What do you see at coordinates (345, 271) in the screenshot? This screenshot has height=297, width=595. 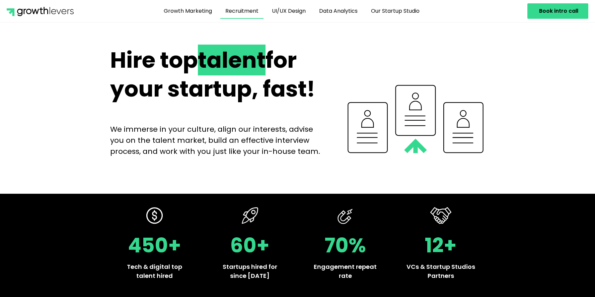 I see `p: Engagement repeat rate` at bounding box center [345, 271].